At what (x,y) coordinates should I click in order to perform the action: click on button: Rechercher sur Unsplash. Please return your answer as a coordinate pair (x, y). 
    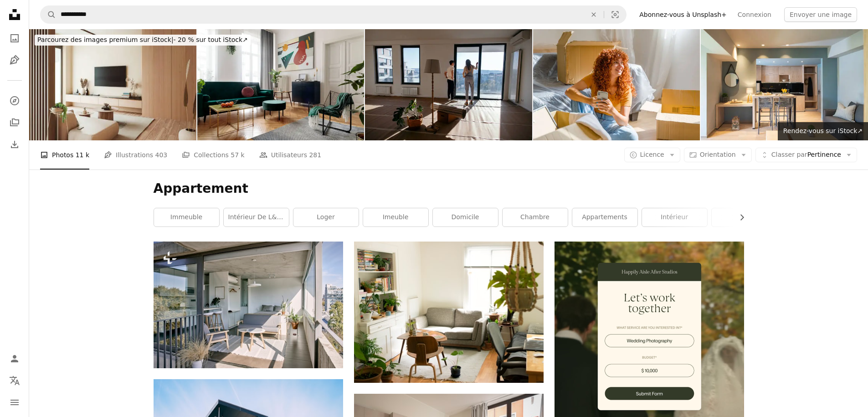
    Looking at the image, I should click on (48, 15).